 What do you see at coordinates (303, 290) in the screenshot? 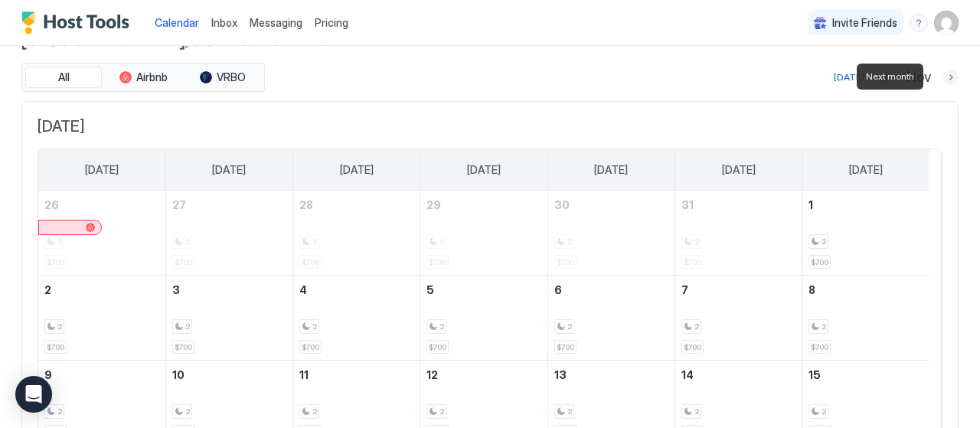
I see `span: 4` at bounding box center [303, 290].